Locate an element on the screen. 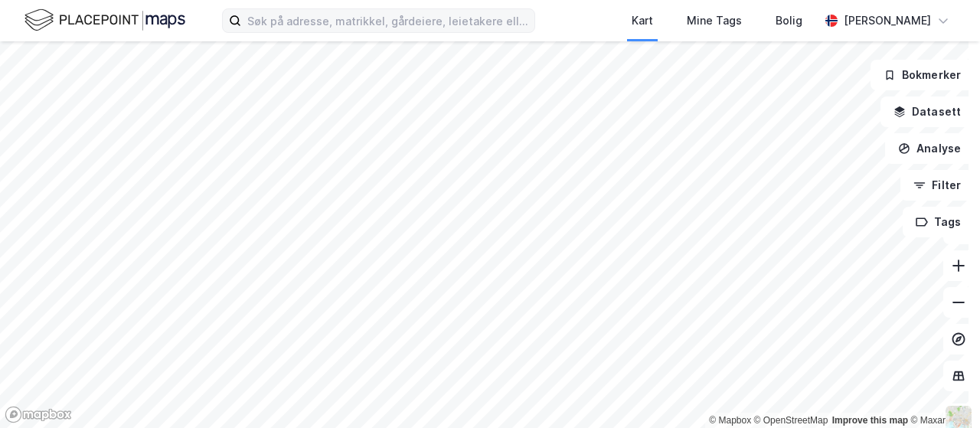  button: Analyse is located at coordinates (929, 149).